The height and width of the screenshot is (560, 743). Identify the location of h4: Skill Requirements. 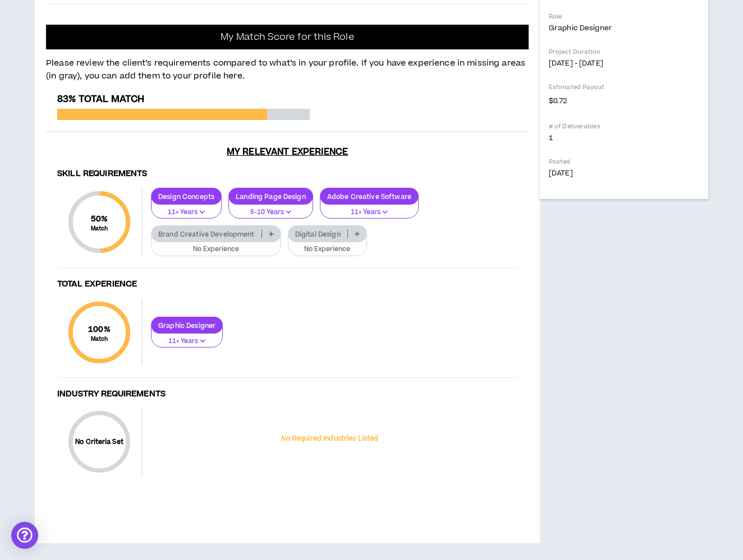
(288, 174).